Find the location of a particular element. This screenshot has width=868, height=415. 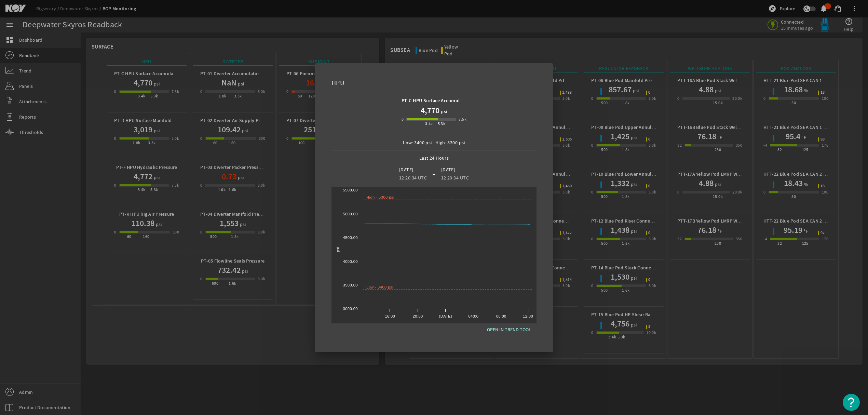

b: PT-C HPU Surface Accumulator Pressure is located at coordinates (445, 100).